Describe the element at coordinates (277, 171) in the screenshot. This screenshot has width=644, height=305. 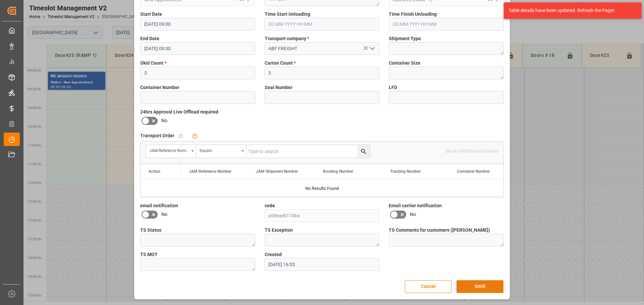
I see `span: JAM Shipment Number` at that location.